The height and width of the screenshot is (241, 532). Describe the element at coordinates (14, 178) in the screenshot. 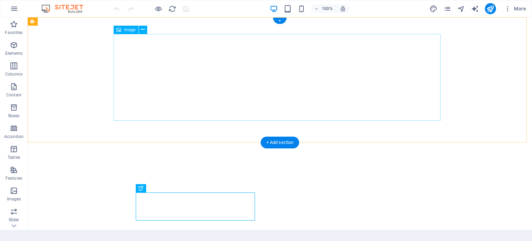

I see `p: Features` at that location.